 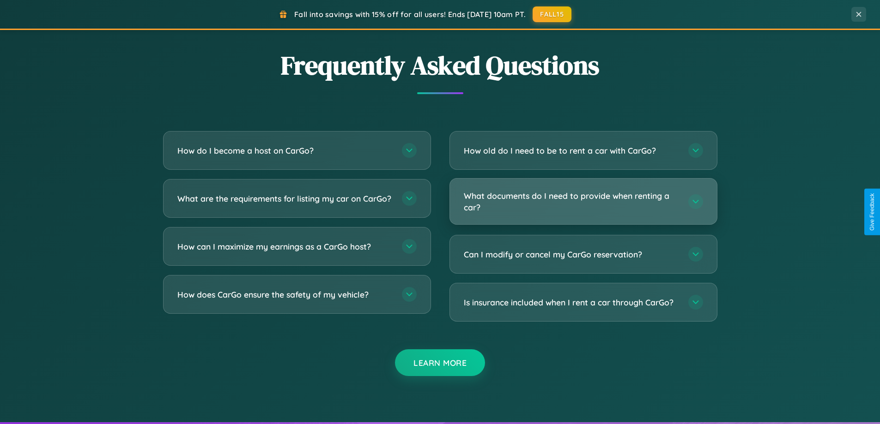 I want to click on h3: How do I become a host on CarGo?, so click(x=285, y=151).